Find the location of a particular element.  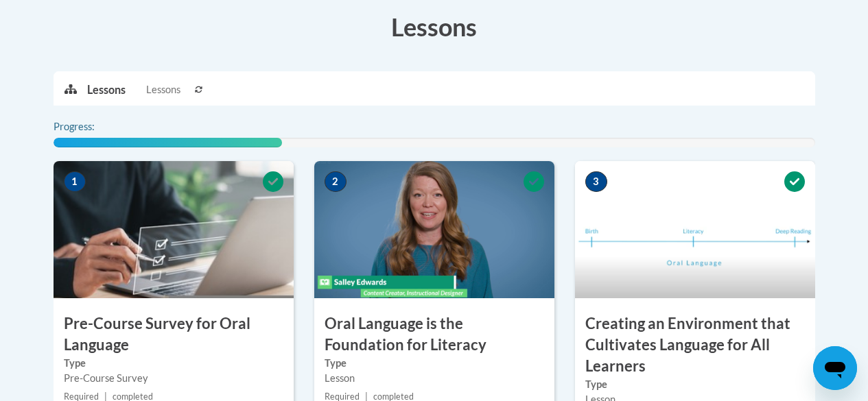

span: 3 is located at coordinates (596, 181).